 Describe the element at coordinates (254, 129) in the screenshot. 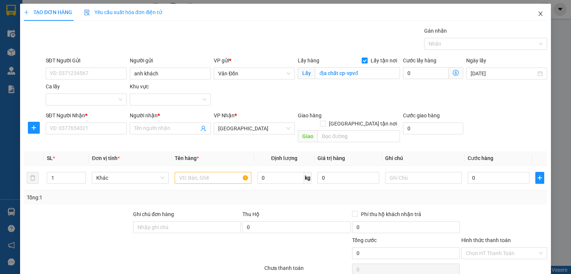

I see `span: Hà Nội` at that location.